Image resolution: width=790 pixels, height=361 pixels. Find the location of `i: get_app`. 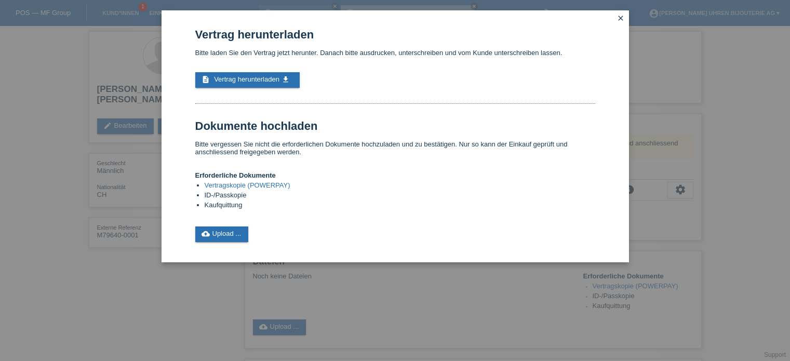

i: get_app is located at coordinates (285, 79).